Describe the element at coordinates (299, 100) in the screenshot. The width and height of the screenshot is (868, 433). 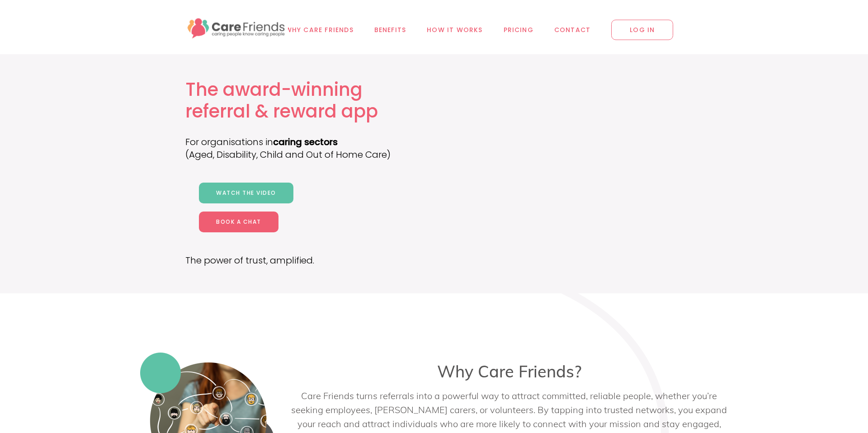
I see `h1: The award-winning referral & reward app` at that location.